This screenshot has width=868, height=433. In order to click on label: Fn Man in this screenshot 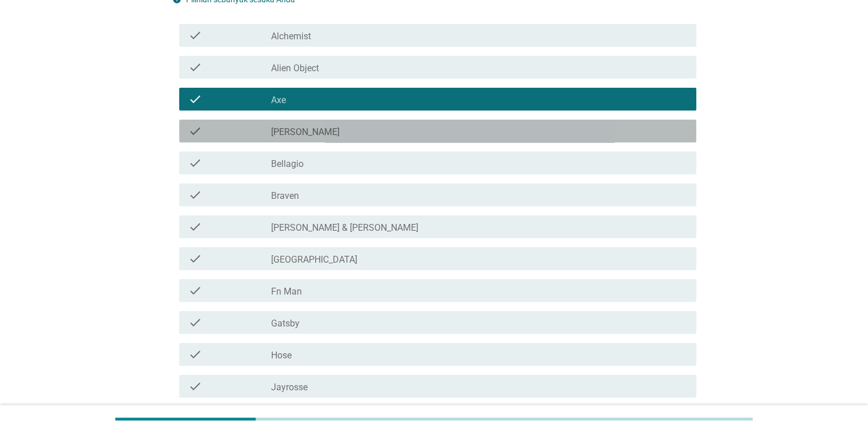, I will do `click(286, 292)`.